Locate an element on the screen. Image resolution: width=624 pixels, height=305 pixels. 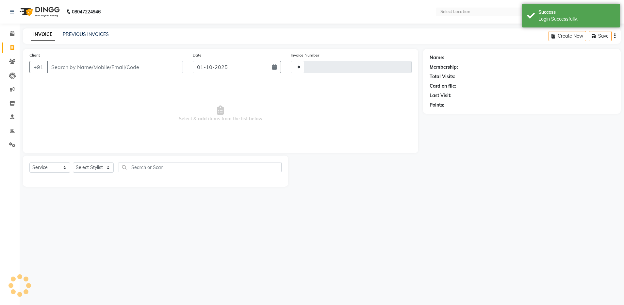
label: Client is located at coordinates (35, 55).